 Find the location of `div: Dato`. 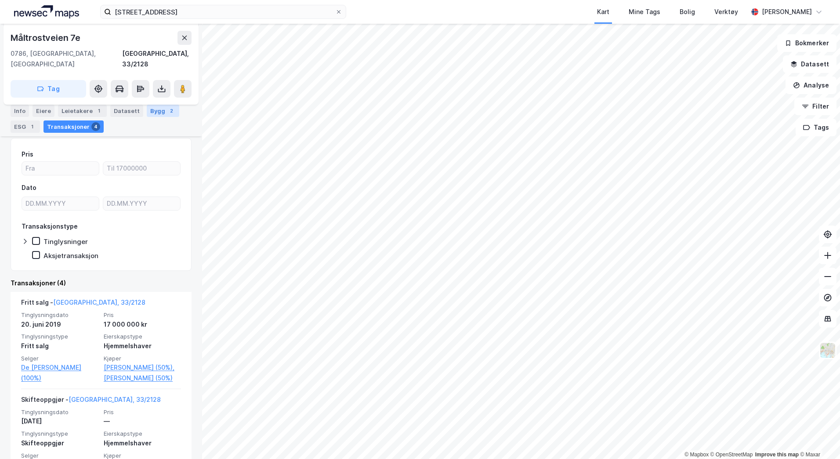

div: Dato is located at coordinates (29, 188).